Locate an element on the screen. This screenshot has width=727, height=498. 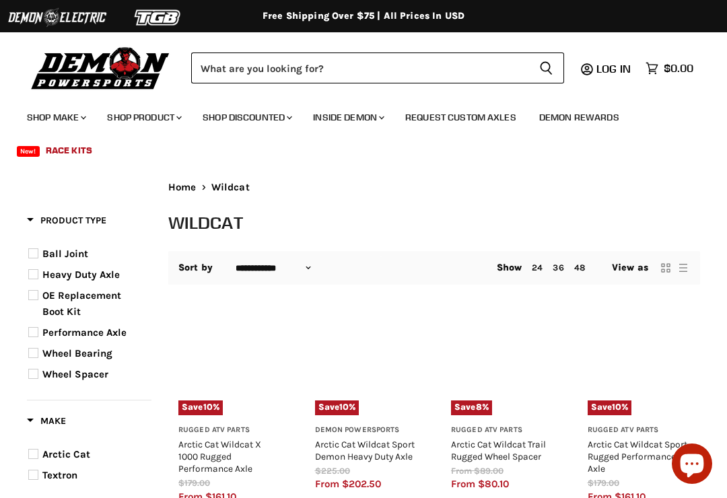
span: Ball Joint is located at coordinates (65, 254).